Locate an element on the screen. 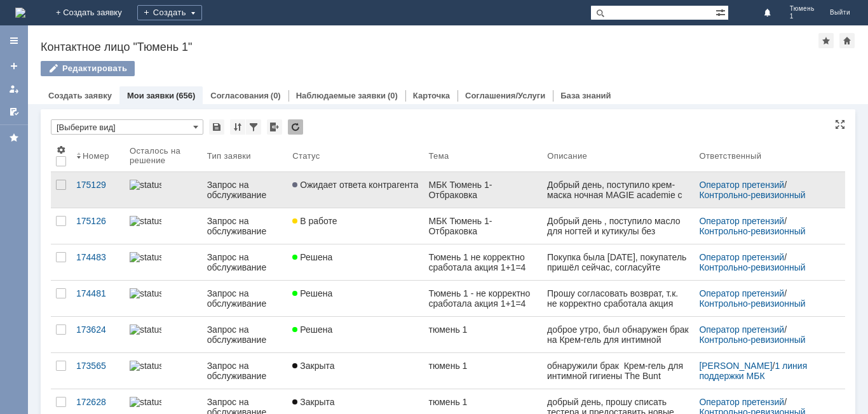  div: Тип заявки is located at coordinates (229, 156).